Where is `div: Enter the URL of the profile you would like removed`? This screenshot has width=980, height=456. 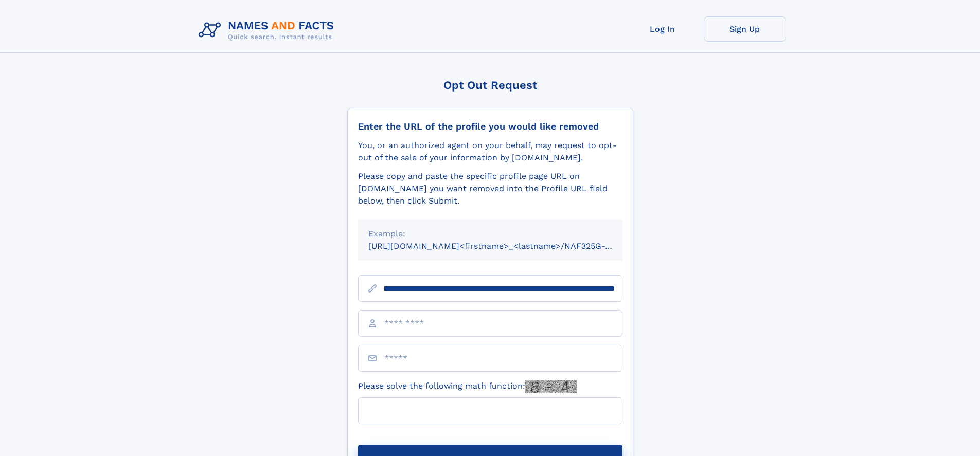
div: Enter the URL of the profile you would like removed is located at coordinates (490, 126).